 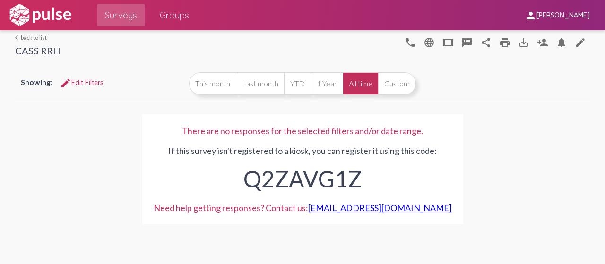 What do you see at coordinates (543, 42) in the screenshot?
I see `button: Person` at bounding box center [543, 42].